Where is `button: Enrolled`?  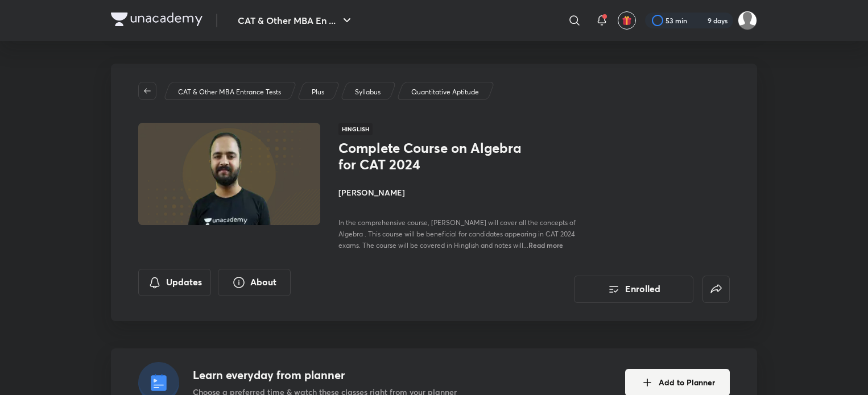
button: Enrolled is located at coordinates (633, 290).